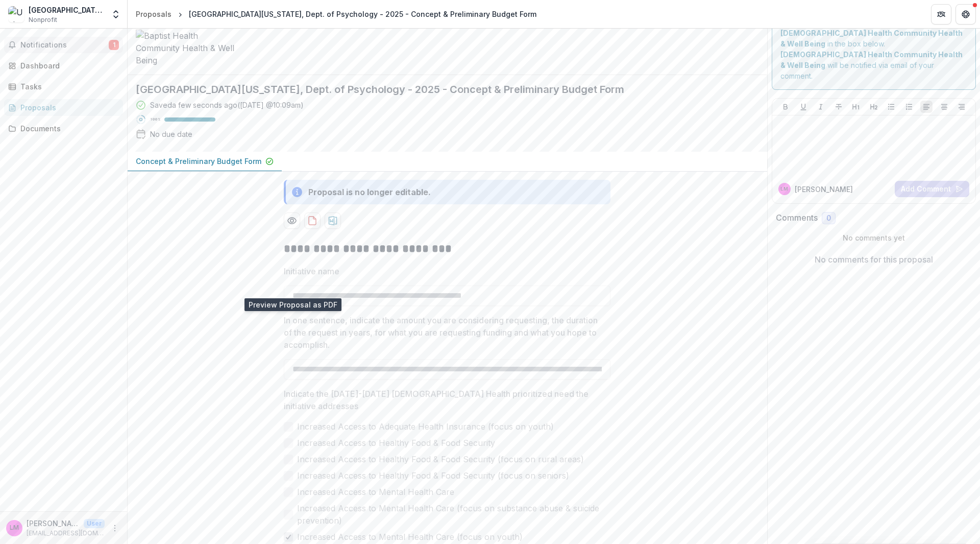 The height and width of the screenshot is (544, 980). Describe the element at coordinates (375, 492) in the screenshot. I see `span: Increased Access to Mental Health Care` at that location.